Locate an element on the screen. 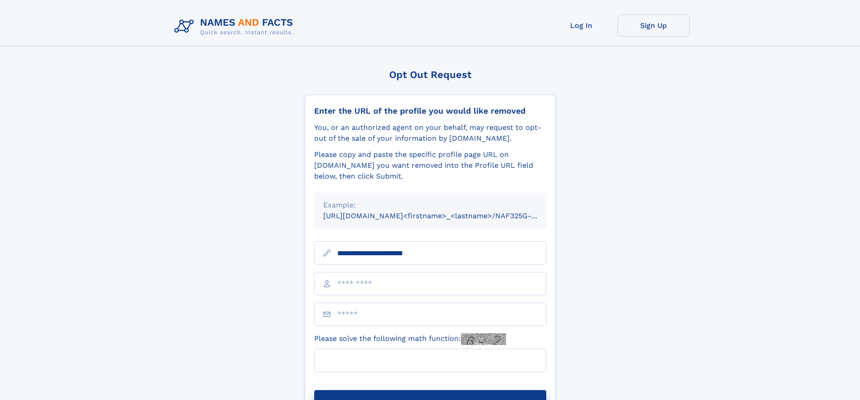 The width and height of the screenshot is (860, 400). div: Enter the URL of the profile you would like removed is located at coordinates (430, 111).